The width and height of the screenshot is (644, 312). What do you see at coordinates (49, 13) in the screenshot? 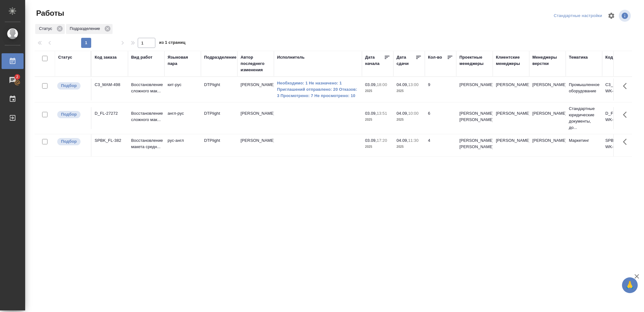
I see `span: Работы` at bounding box center [49, 13].